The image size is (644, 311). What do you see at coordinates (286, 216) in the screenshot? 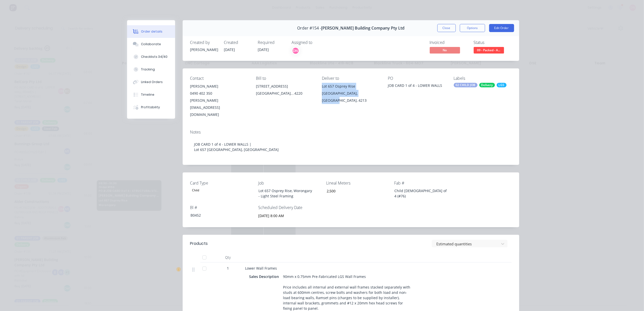
I see `input: Enter date and time` at bounding box center [286, 216].